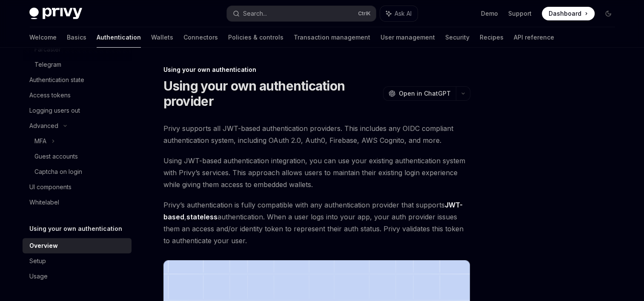 This screenshot has width=644, height=301. I want to click on a: Welcome, so click(43, 37).